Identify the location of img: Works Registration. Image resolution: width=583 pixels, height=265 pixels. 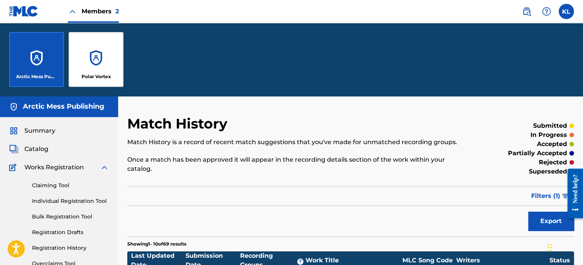
(14, 167).